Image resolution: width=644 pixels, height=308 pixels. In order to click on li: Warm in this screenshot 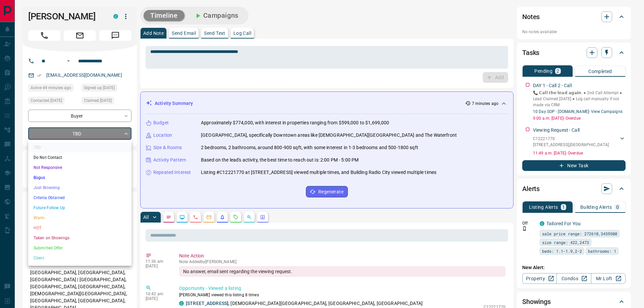, I will do `click(80, 218)`.